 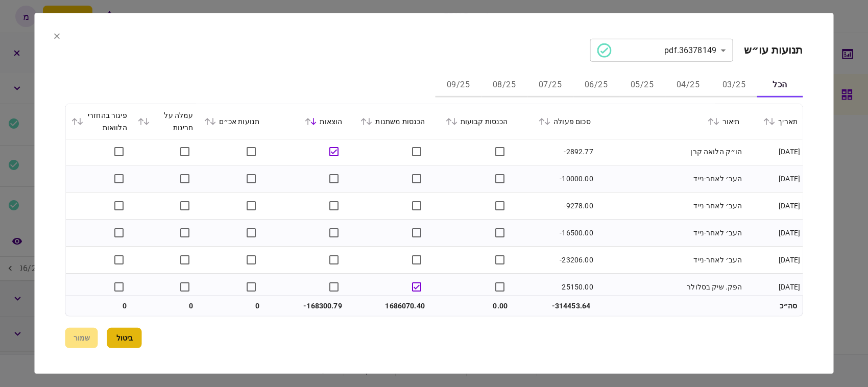 I want to click on td: -168300.79, so click(x=306, y=306).